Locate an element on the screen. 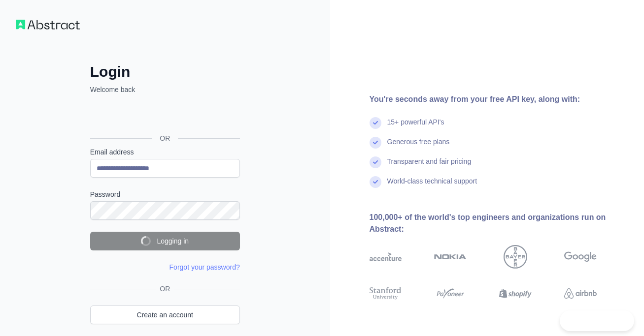  label: Password is located at coordinates (165, 194).